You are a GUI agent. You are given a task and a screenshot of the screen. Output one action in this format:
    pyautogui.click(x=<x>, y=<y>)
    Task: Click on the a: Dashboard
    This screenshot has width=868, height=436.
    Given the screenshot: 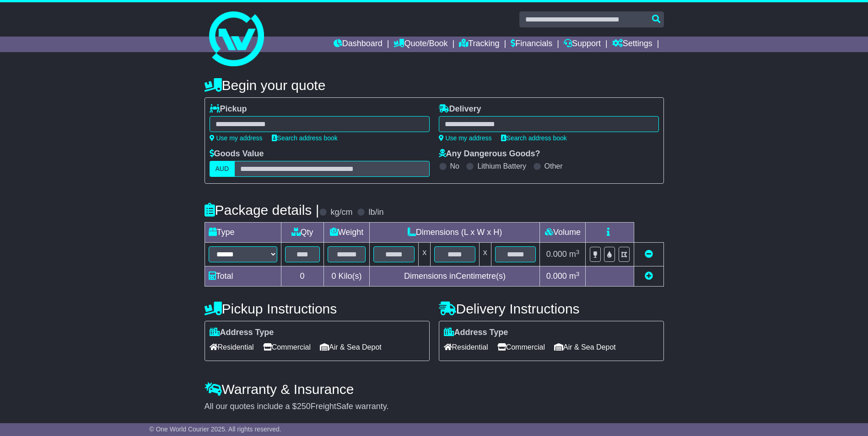 What is the action you would take?
    pyautogui.click(x=358, y=44)
    